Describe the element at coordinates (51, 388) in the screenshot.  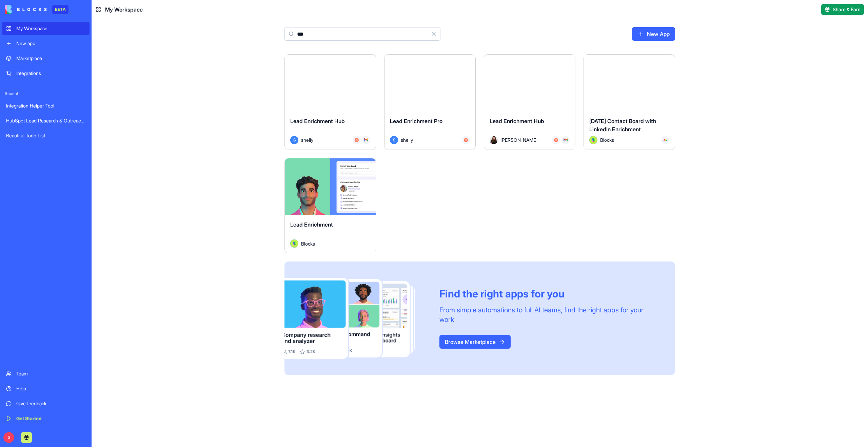
I see `div: Help` at that location.